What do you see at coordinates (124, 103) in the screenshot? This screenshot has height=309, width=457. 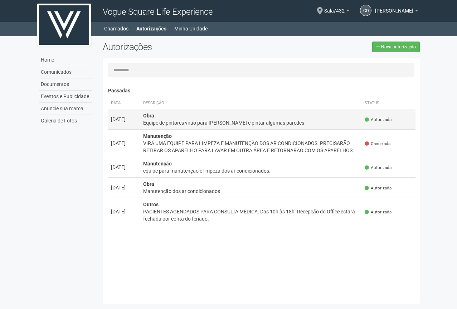 I see `th: Data` at bounding box center [124, 103].